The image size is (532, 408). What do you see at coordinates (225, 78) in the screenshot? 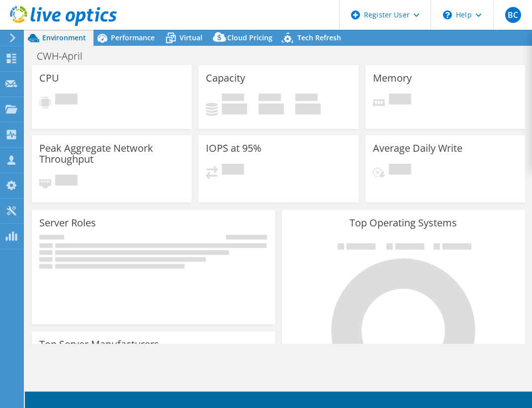
I see `h3: Capacity` at bounding box center [225, 78].